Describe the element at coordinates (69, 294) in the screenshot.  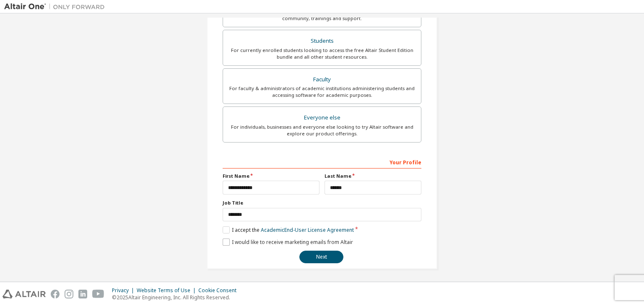
I see `img: instagram.svg` at that location.